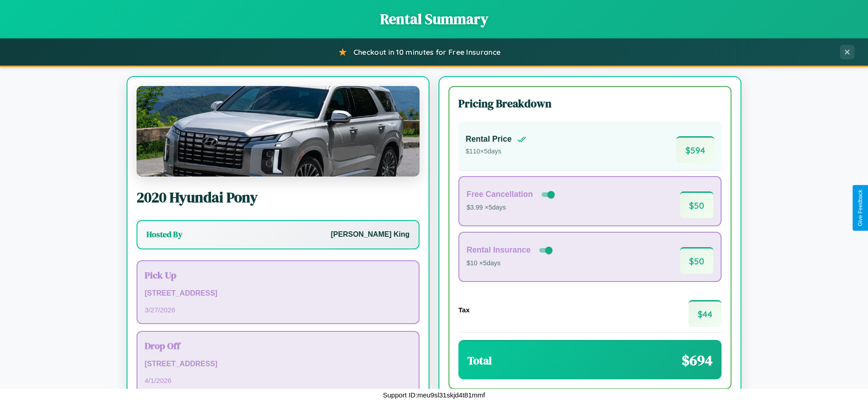 Image resolution: width=868 pixels, height=416 pixels. I want to click on h4: Rental Price, so click(489, 139).